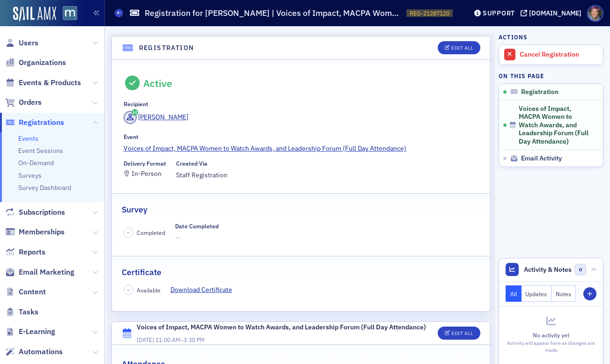  What do you see at coordinates (41, 232) in the screenshot?
I see `span: Memberships` at bounding box center [41, 232].